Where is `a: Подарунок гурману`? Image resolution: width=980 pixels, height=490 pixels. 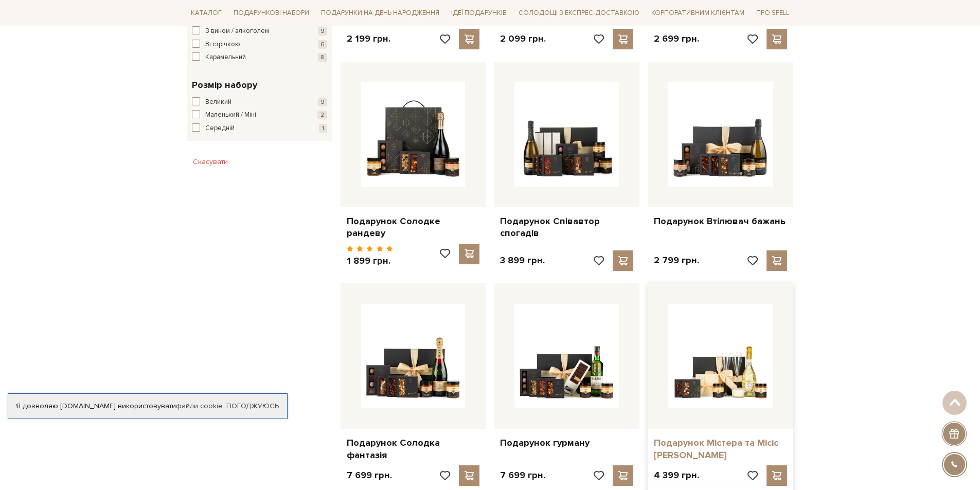 a: Подарунок гурману is located at coordinates (566, 443).